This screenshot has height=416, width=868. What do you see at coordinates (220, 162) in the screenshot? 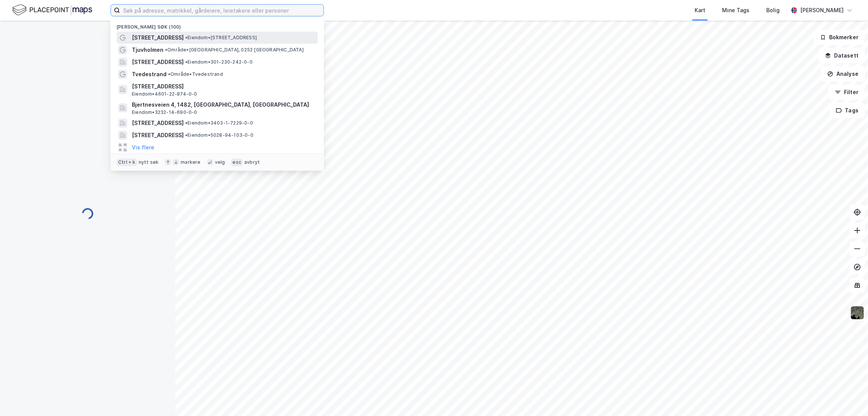
I see `div: velg` at bounding box center [220, 162].